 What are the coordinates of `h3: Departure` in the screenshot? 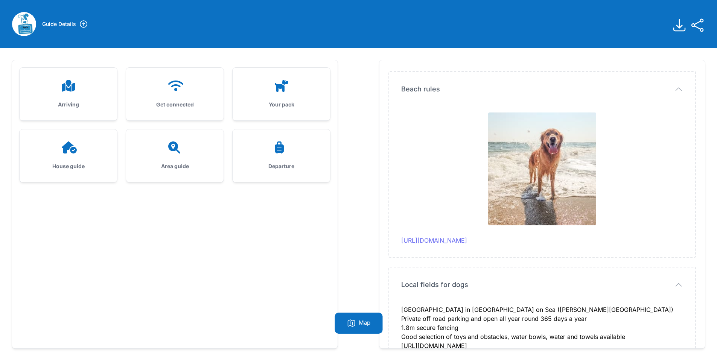 It's located at (281, 166).